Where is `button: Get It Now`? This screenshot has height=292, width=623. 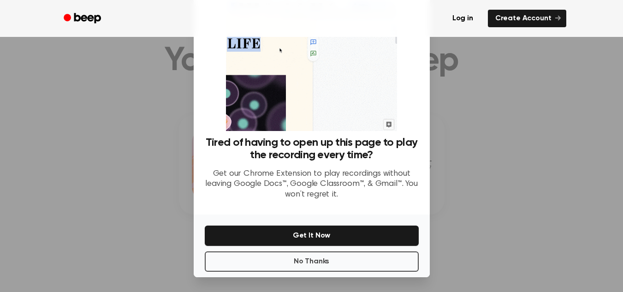 button: Get It Now is located at coordinates (312, 236).